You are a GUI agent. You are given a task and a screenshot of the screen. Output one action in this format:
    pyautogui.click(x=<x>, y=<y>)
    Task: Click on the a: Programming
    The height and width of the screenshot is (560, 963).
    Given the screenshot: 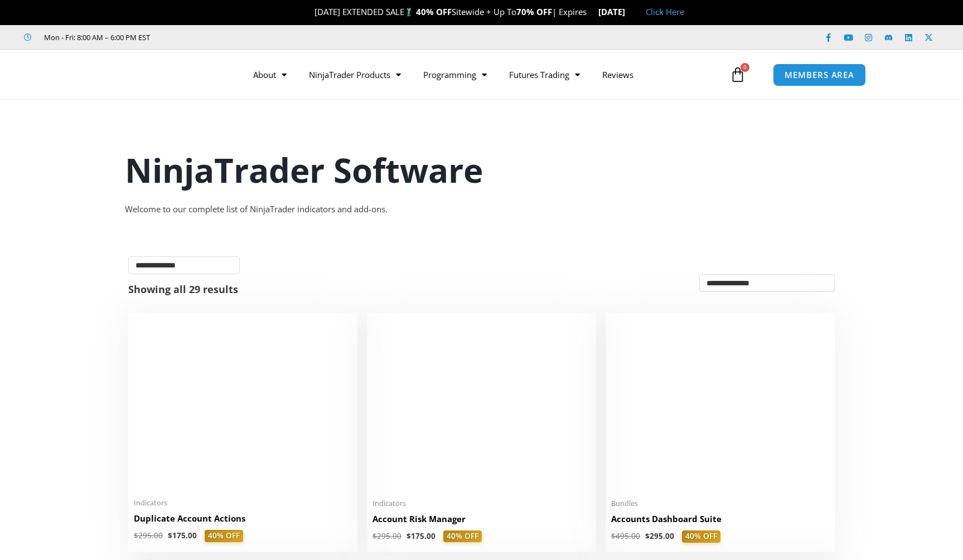 What is the action you would take?
    pyautogui.click(x=455, y=75)
    